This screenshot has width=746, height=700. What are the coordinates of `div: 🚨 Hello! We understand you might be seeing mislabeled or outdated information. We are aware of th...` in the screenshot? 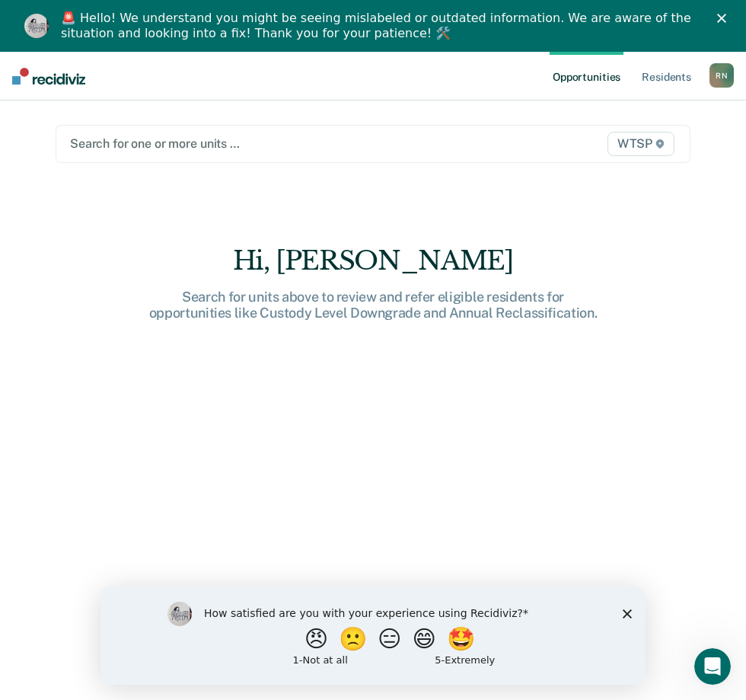 It's located at (379, 26).